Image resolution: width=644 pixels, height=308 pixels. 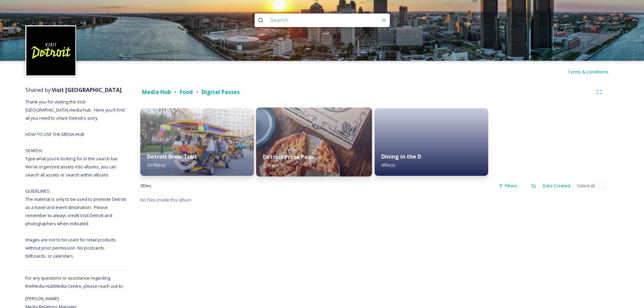 I want to click on strong: Food, so click(x=186, y=92).